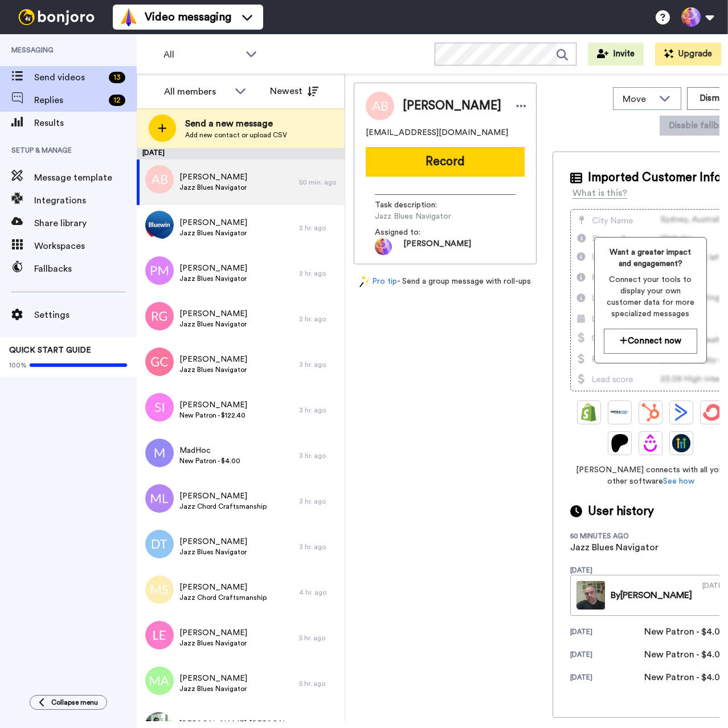  I want to click on span: Share library, so click(85, 224).